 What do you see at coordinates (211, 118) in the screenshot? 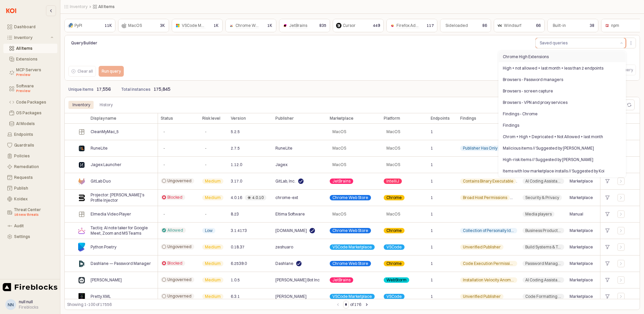
I see `span: Risk level` at bounding box center [211, 118].